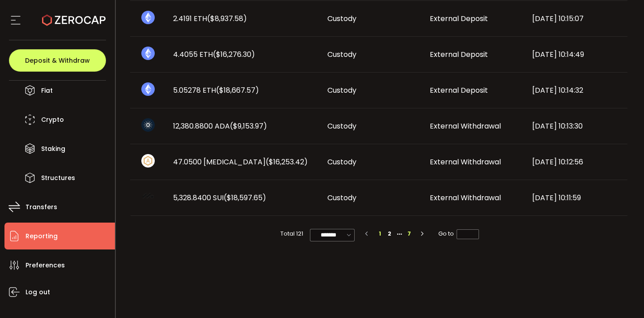 The width and height of the screenshot is (644, 318). Describe the element at coordinates (52, 120) in the screenshot. I see `span: Crypto` at that location.